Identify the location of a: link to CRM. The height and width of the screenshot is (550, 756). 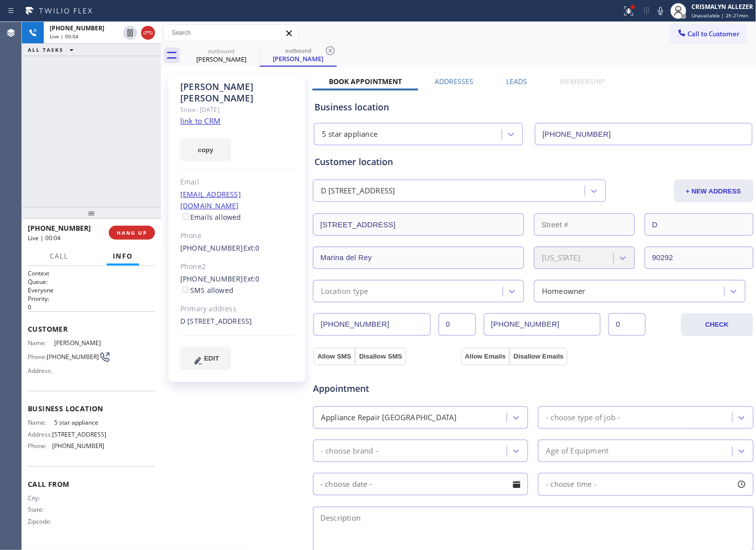
(200, 121).